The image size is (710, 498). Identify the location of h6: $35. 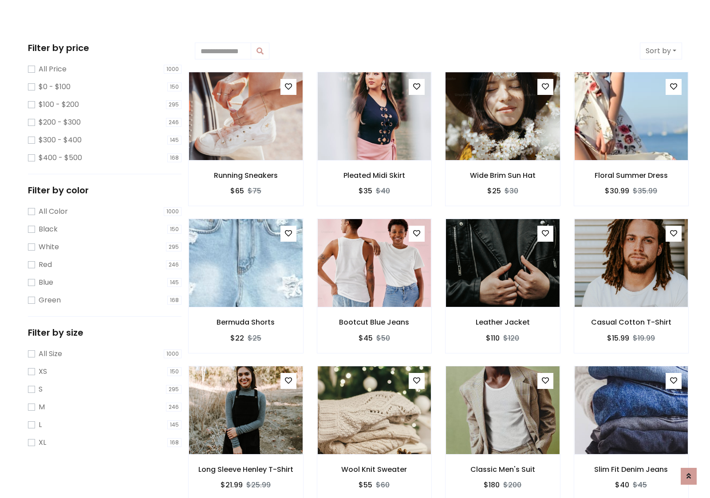
(365, 191).